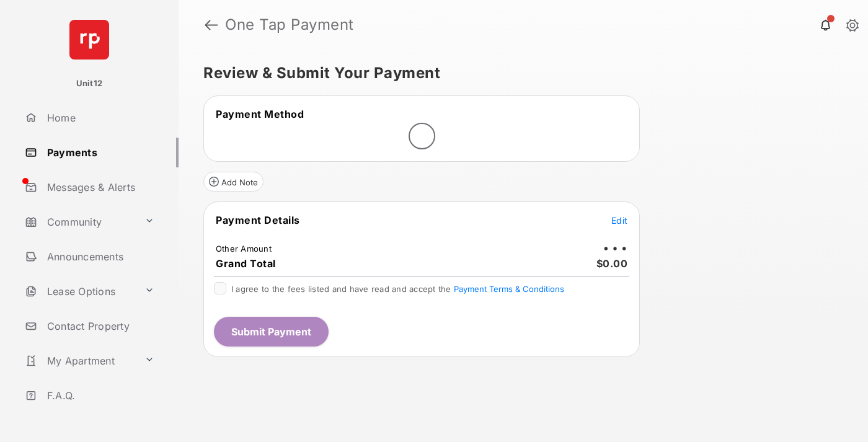 This screenshot has width=868, height=442. Describe the element at coordinates (509, 289) in the screenshot. I see `button: I agree to the fees listed and have read and accept the` at that location.